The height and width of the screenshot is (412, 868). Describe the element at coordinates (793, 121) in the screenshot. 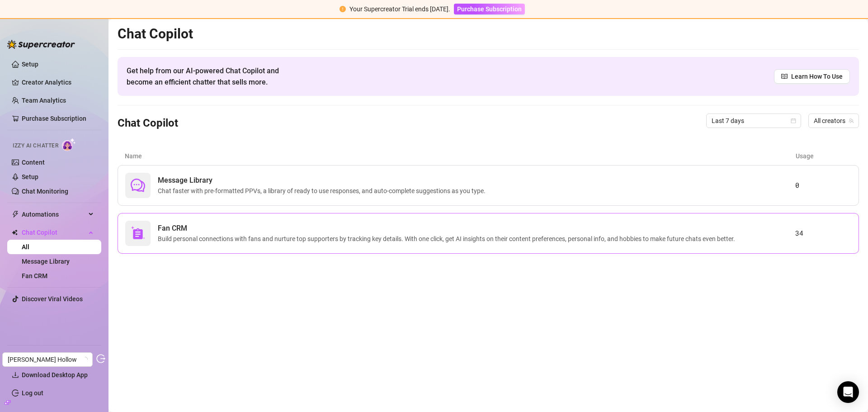

I see `span: calendar` at that location.